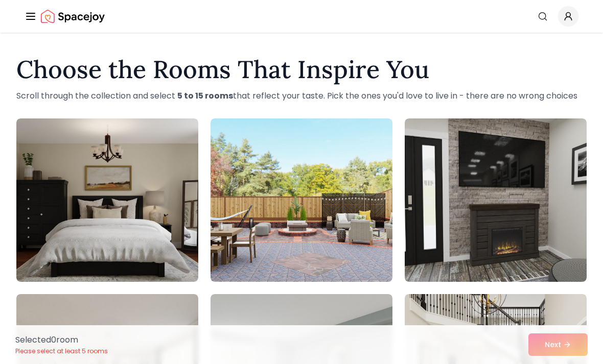 The image size is (603, 364). I want to click on h1: Choose the Rooms That Inspire You, so click(301, 69).